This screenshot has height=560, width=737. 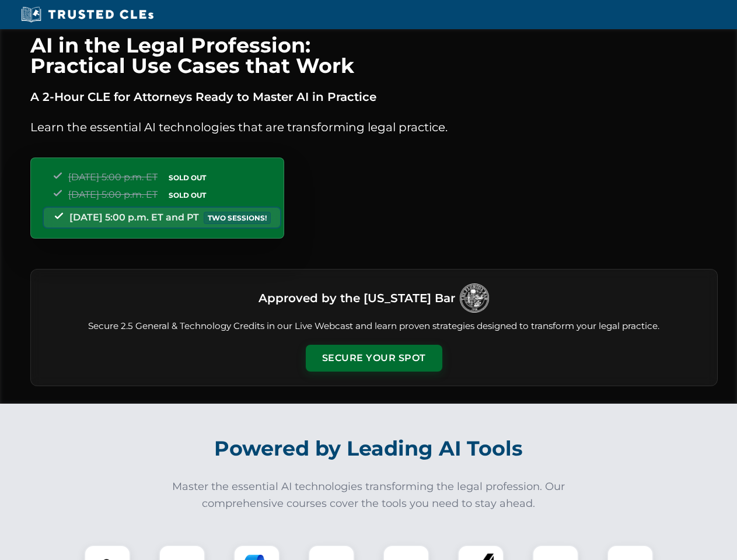 What do you see at coordinates (374, 358) in the screenshot?
I see `button: Secure Your Spot` at bounding box center [374, 358].